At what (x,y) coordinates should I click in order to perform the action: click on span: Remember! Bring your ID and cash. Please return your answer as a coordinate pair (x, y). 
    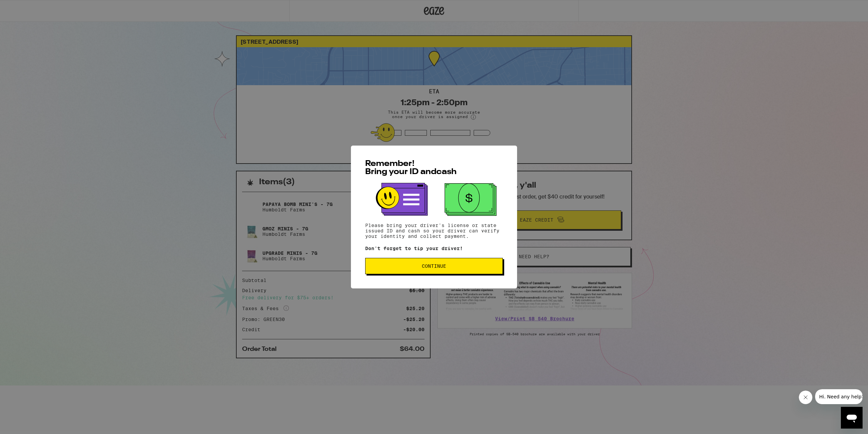
    Looking at the image, I should click on (411, 168).